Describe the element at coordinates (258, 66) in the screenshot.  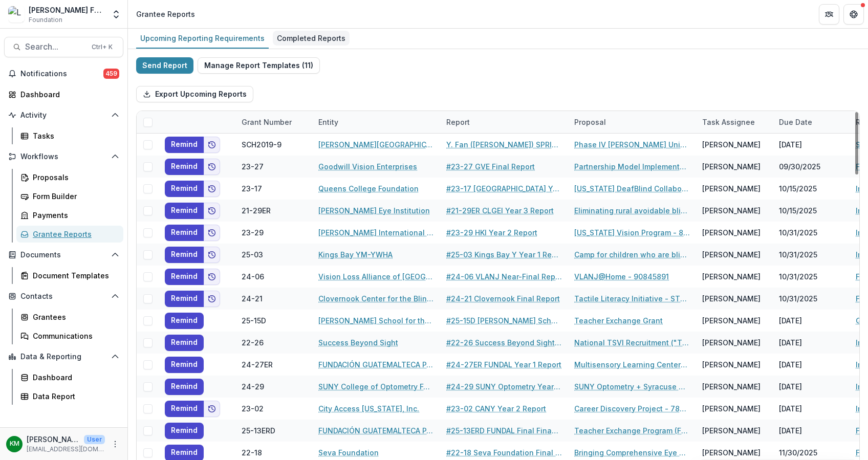
I see `button: Manage Report Templates (11)` at that location.